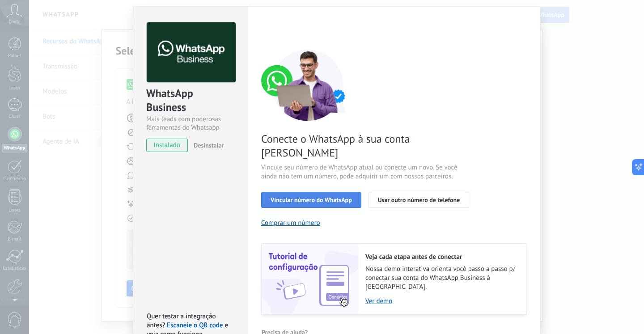 This screenshot has width=644, height=334. I want to click on button: Usar outro número de telefone, so click(419, 200).